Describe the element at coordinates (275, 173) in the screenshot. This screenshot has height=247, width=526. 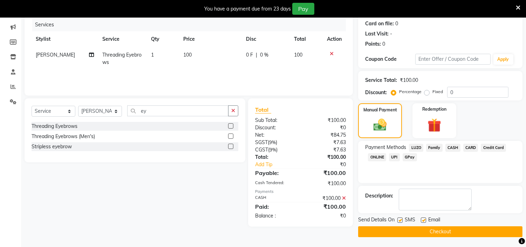
I see `div: Payable:` at that location.